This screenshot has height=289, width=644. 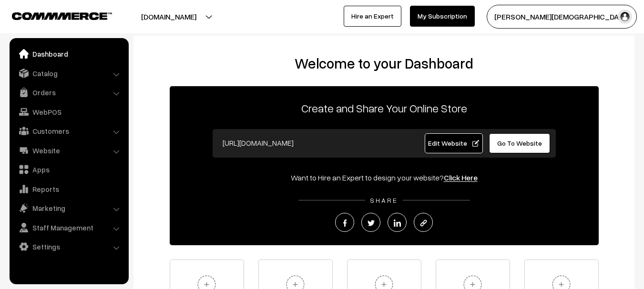 I want to click on a: Orders, so click(x=69, y=92).